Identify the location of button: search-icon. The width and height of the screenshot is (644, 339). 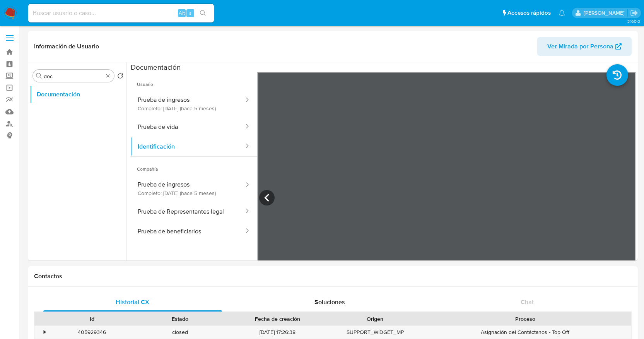
(203, 13).